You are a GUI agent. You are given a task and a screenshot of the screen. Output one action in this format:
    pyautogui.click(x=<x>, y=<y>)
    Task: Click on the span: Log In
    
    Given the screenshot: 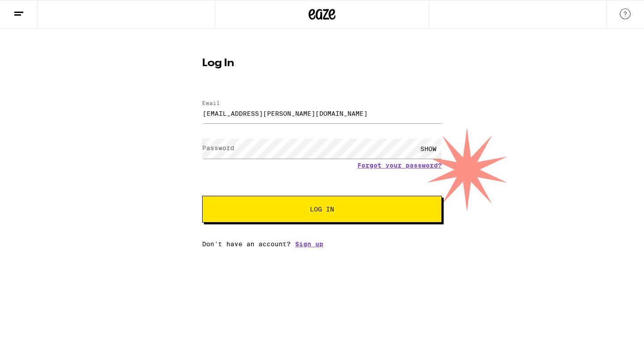 What is the action you would take?
    pyautogui.click(x=322, y=209)
    